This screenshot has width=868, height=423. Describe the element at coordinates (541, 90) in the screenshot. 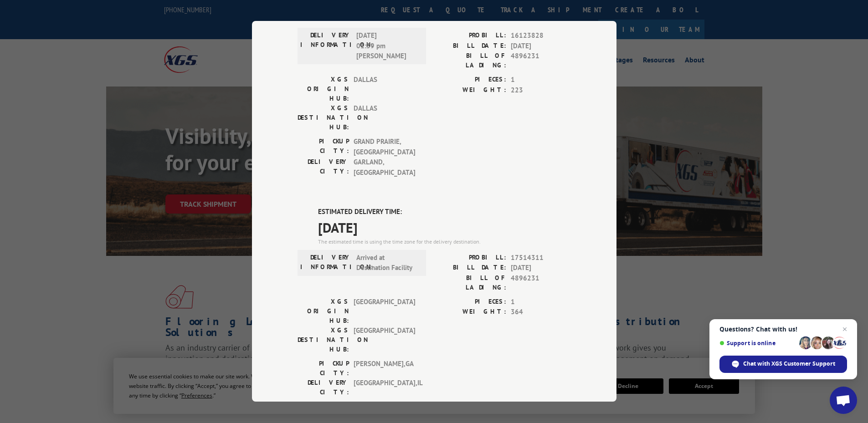

I see `span: 223` at that location.